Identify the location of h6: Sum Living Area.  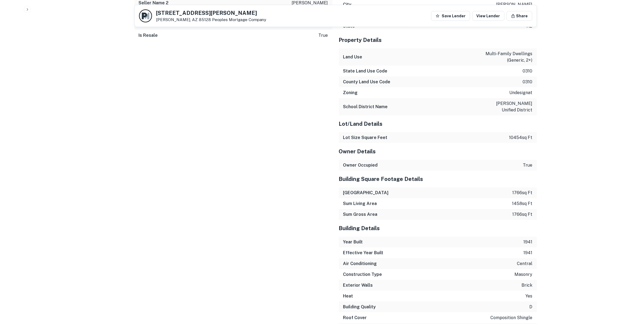
(360, 204).